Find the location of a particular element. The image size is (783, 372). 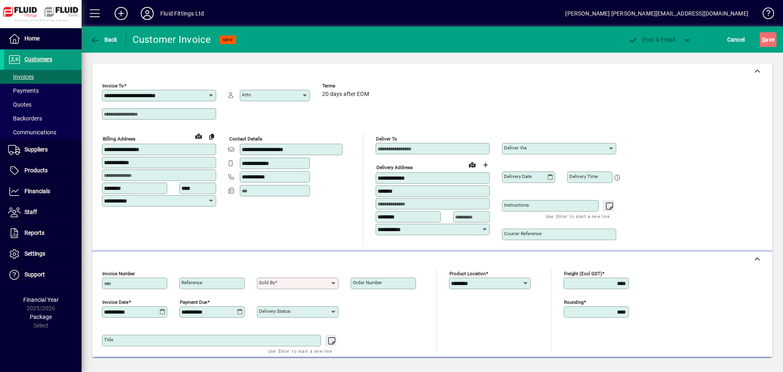

mat-label: Invoice To is located at coordinates (113, 86).